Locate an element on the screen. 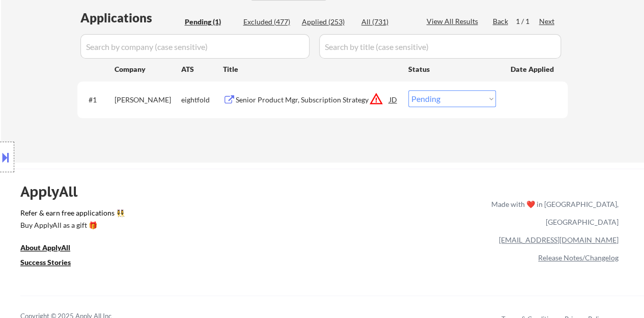  a: Success Stories is located at coordinates (52, 263).